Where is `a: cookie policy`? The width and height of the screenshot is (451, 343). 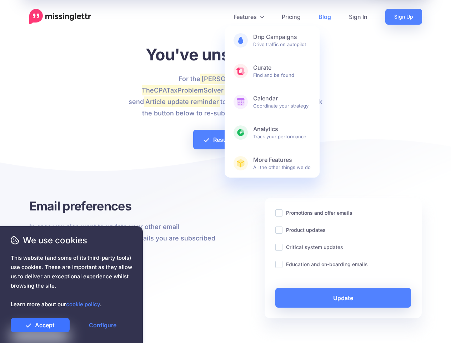
a: cookie policy is located at coordinates (83, 304).